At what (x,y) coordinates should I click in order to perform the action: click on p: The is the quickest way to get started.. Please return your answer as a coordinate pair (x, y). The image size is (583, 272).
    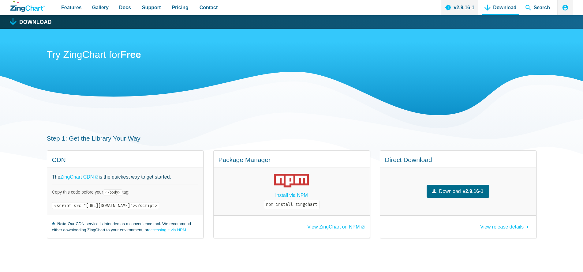
    Looking at the image, I should click on (125, 177).